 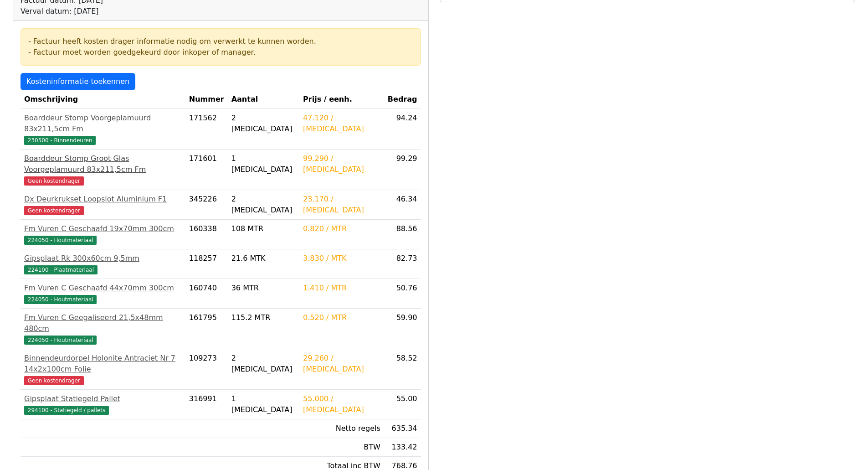 What do you see at coordinates (402, 170) in the screenshot?
I see `td: 99.29` at bounding box center [402, 170].